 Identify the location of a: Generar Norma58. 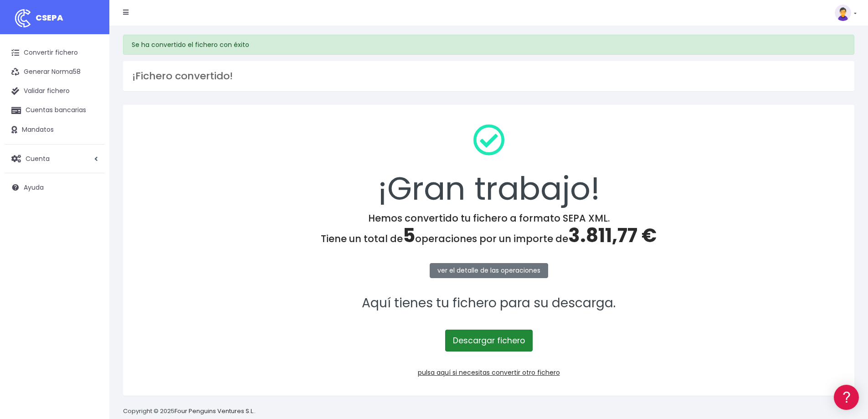
(55, 72).